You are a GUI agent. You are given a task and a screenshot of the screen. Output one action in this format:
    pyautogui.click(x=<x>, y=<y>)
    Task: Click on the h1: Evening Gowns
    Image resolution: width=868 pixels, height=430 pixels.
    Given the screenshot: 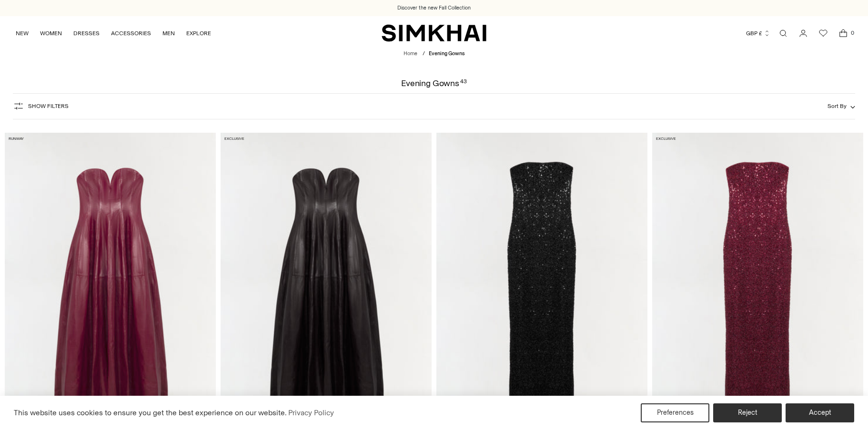 What is the action you would take?
    pyautogui.click(x=434, y=84)
    